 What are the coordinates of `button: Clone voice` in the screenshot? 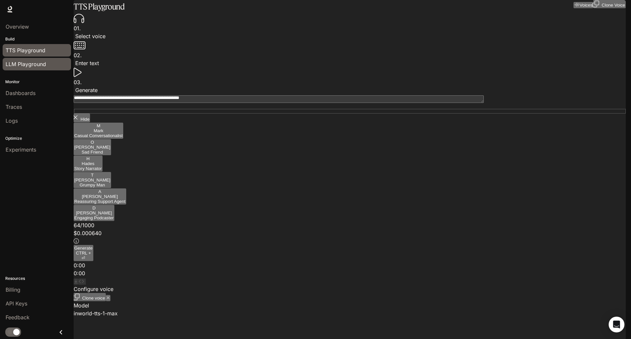 It's located at (90, 297).